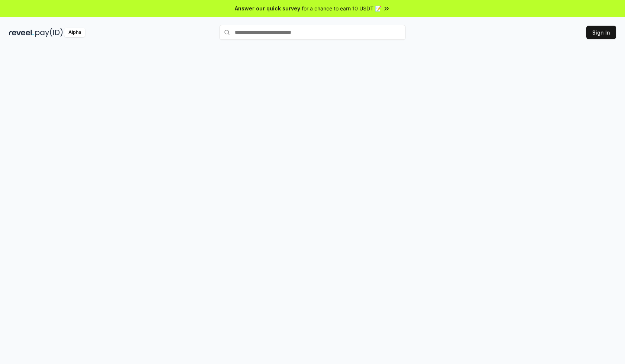 The height and width of the screenshot is (364, 625). I want to click on span: Answer our quick survey, so click(268, 8).